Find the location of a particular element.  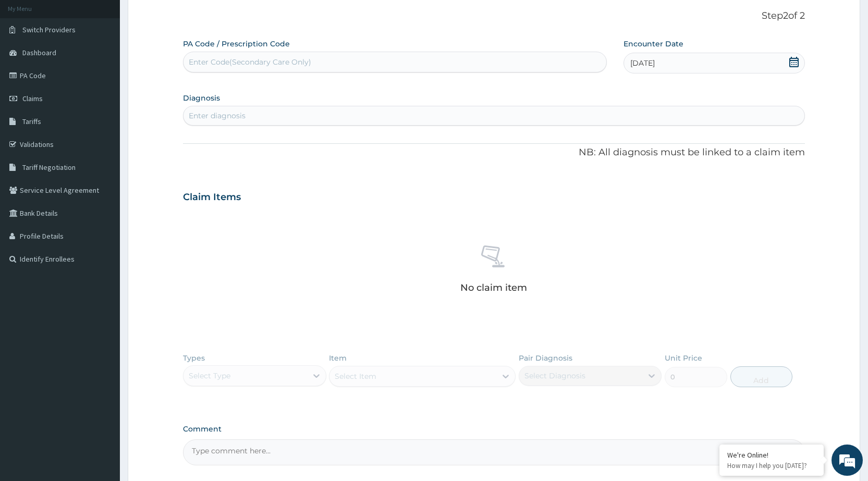

p: NB: All diagnosis must be linked to a claim item is located at coordinates (494, 153).